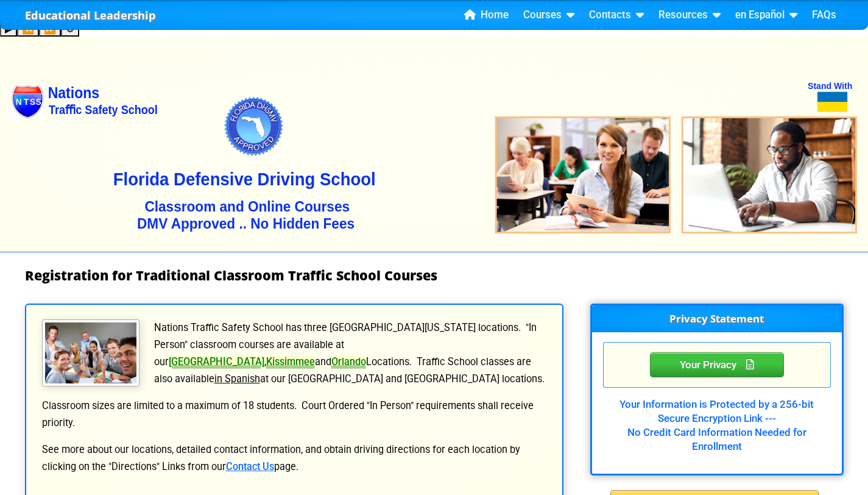 This screenshot has width=868, height=495. I want to click on p: See more about our locations, detailed contact information, and obtain driving directions for eac..., so click(294, 458).